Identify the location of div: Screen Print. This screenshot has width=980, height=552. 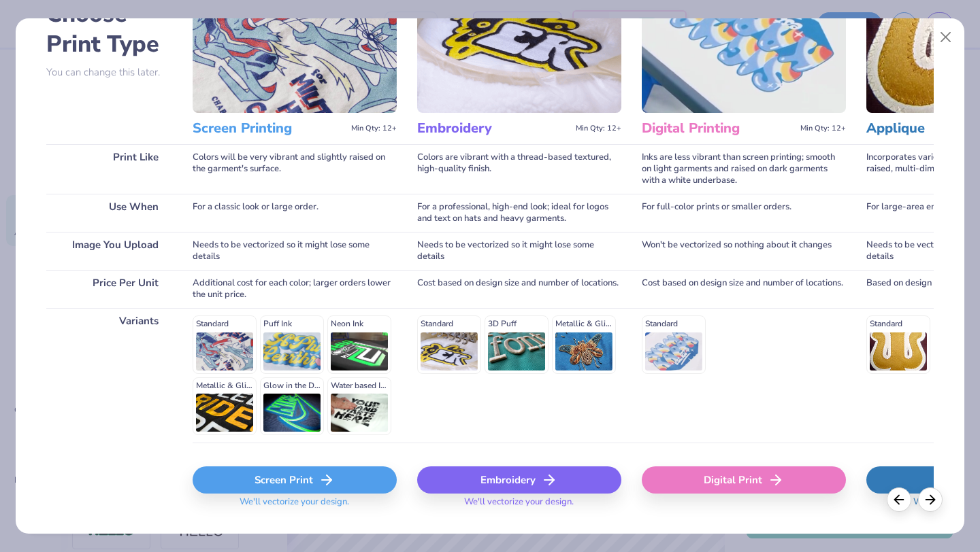
(294, 480).